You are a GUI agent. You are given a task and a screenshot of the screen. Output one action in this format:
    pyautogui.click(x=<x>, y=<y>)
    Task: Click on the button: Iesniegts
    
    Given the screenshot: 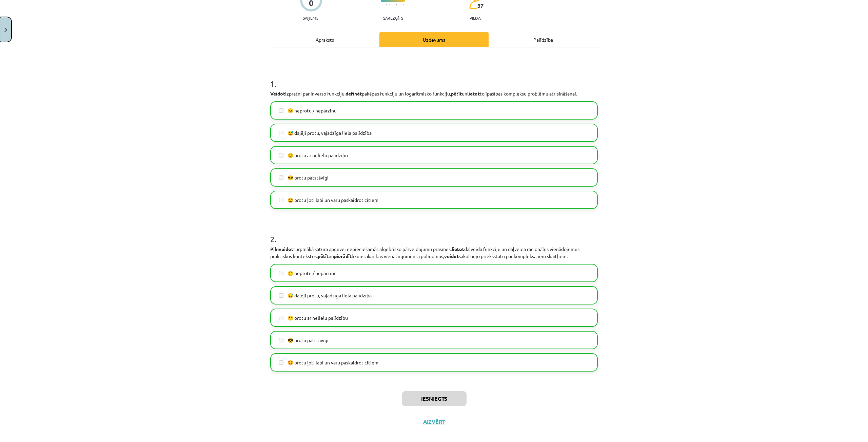 What is the action you would take?
    pyautogui.click(x=434, y=399)
    